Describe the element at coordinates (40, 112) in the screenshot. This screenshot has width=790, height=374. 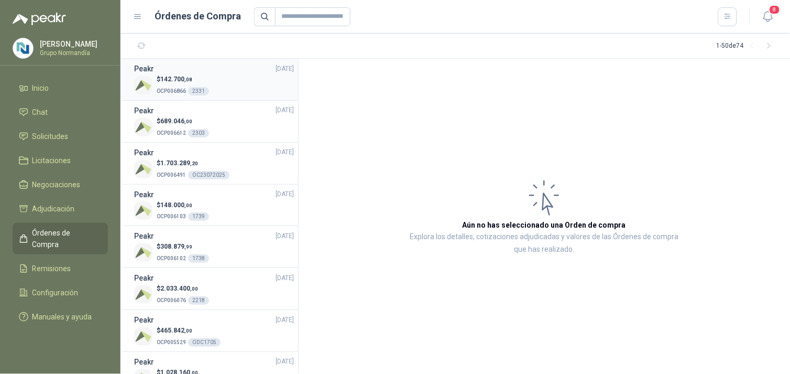
I see `span: Chat` at that location.